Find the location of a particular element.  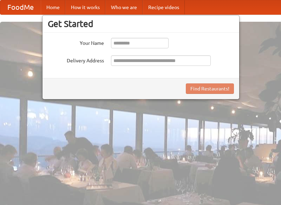

a: How it works is located at coordinates (85, 7).